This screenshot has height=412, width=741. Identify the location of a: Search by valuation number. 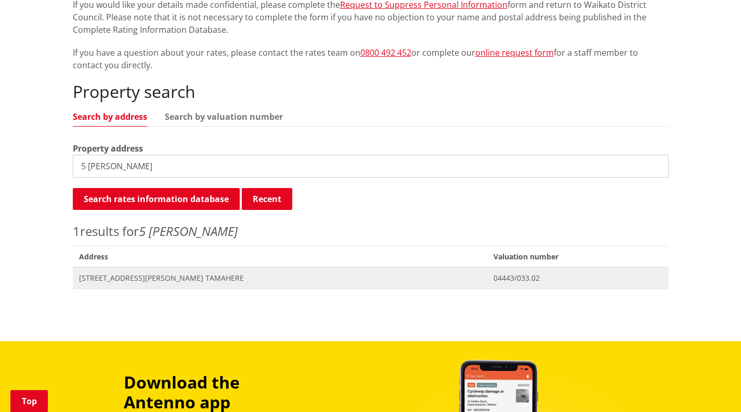
(224, 117).